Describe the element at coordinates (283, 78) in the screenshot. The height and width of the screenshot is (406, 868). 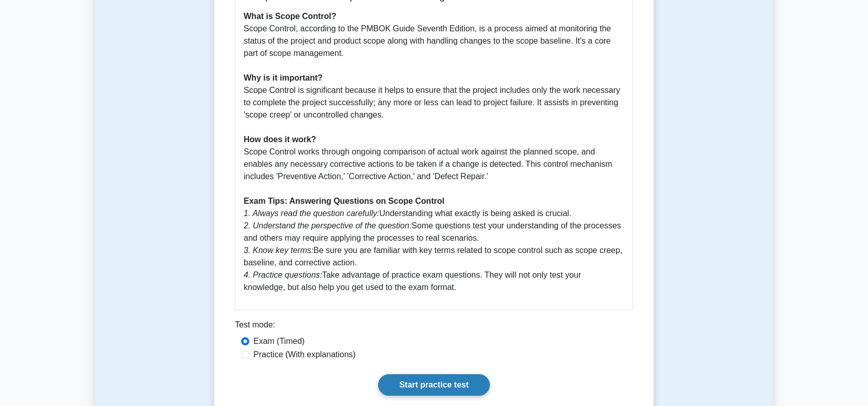
I see `b: Why is it important?` at that location.